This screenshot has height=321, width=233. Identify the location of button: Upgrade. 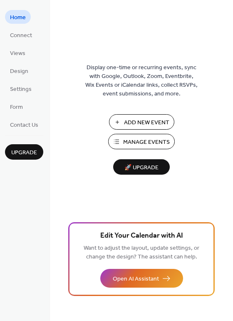
(24, 152).